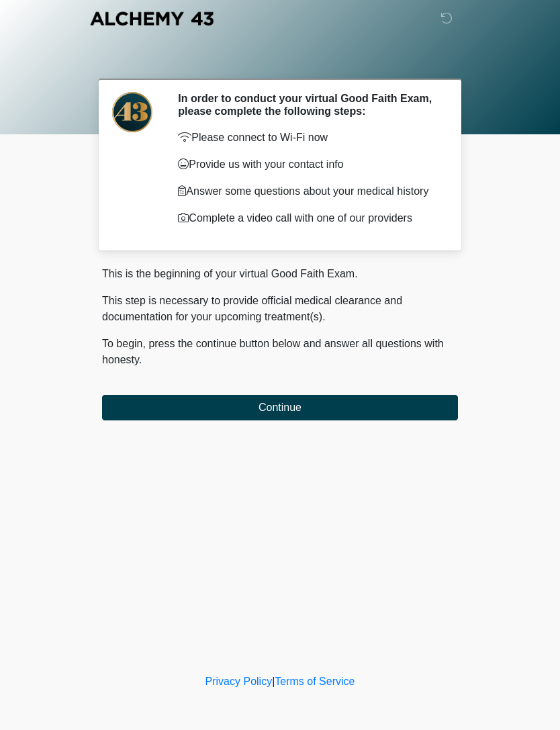  Describe the element at coordinates (308, 191) in the screenshot. I see `p: Answer some questions about your medical history` at that location.